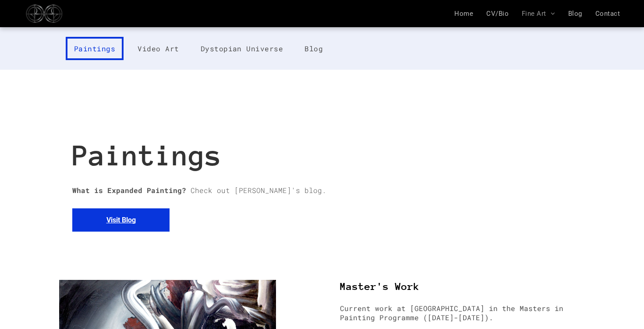  Describe the element at coordinates (121, 220) in the screenshot. I see `span: Visit Blog` at that location.